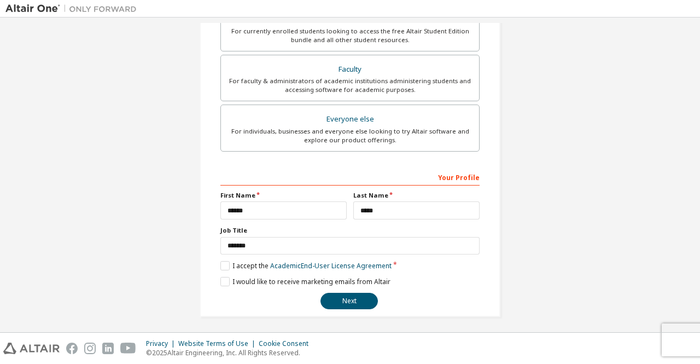 This screenshot has height=364, width=700. What do you see at coordinates (74, 9) in the screenshot?
I see `img: Altair One` at bounding box center [74, 9].